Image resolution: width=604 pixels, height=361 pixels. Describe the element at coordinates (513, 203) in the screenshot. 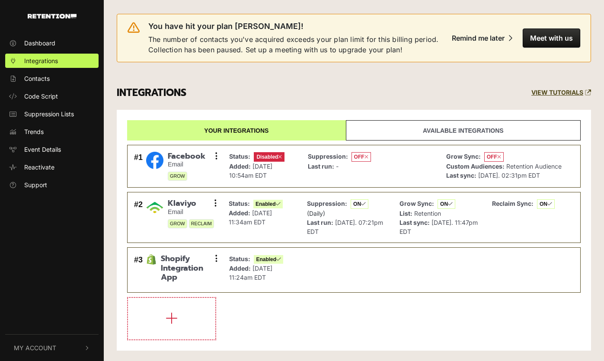

I see `strong: Reclaim Sync:` at that location.